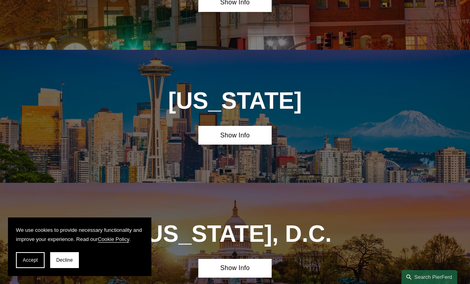 The height and width of the screenshot is (284, 470). I want to click on span: Accept, so click(30, 260).